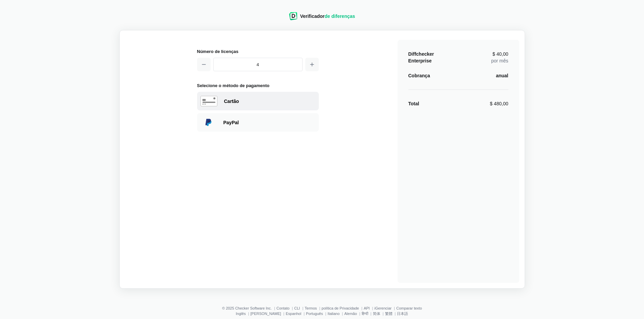  I want to click on a: API, so click(367, 308).